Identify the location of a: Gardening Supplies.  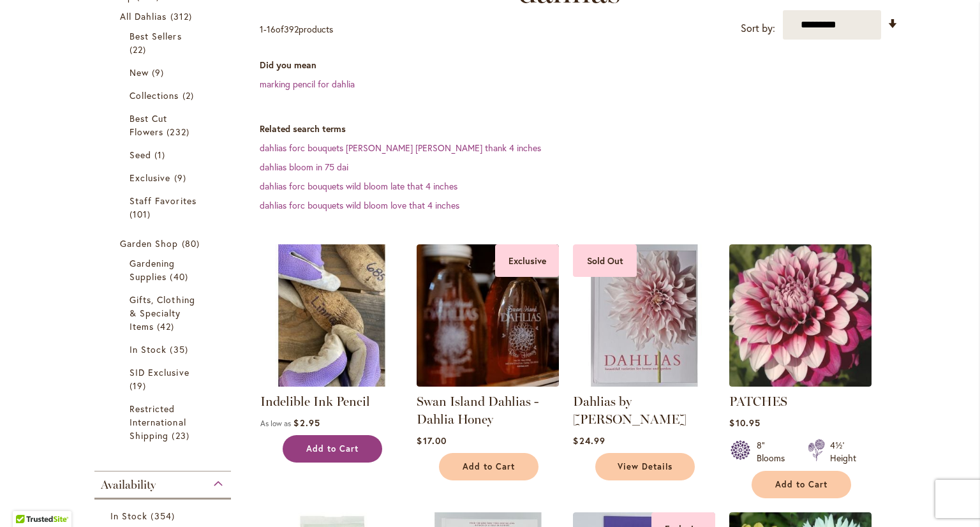
(164, 270).